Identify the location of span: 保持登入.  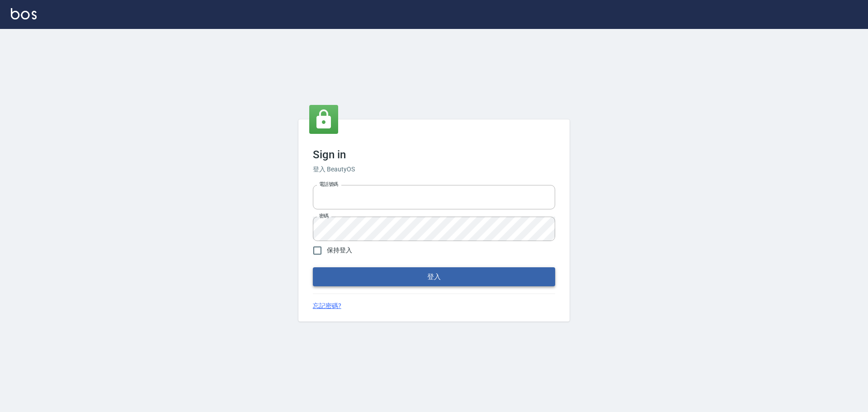
(339, 250).